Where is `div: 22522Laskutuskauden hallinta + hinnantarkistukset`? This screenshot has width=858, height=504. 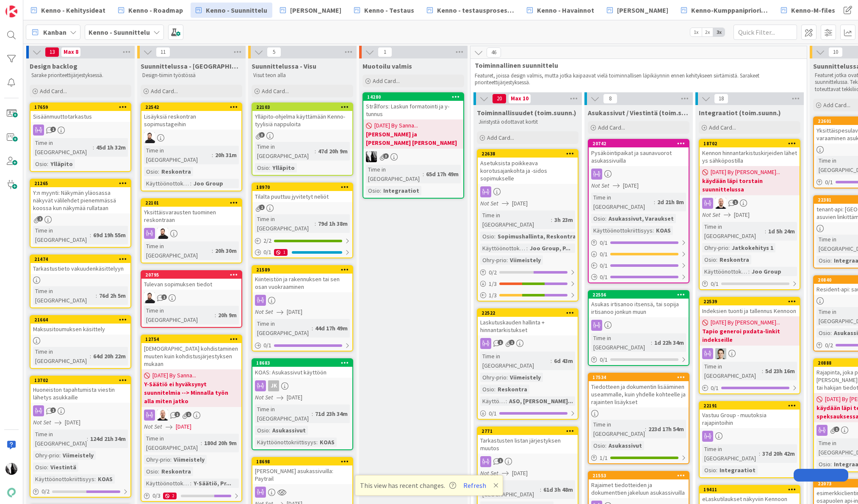
div: 22522Laskutuskauden hallinta + hinnantarkistukset is located at coordinates (527, 322).